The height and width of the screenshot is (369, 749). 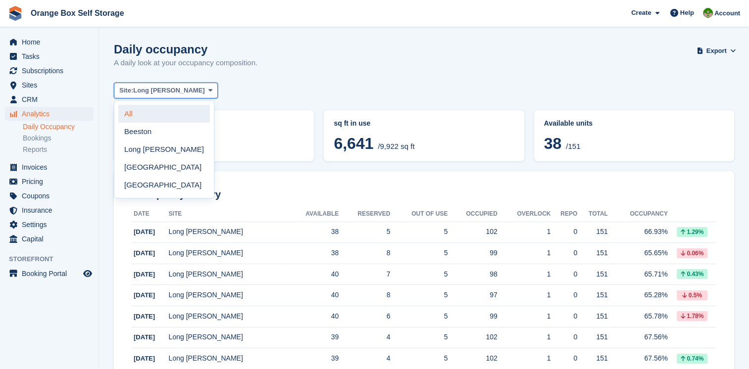 What do you see at coordinates (692, 316) in the screenshot?
I see `div: 1.78%` at bounding box center [692, 316].